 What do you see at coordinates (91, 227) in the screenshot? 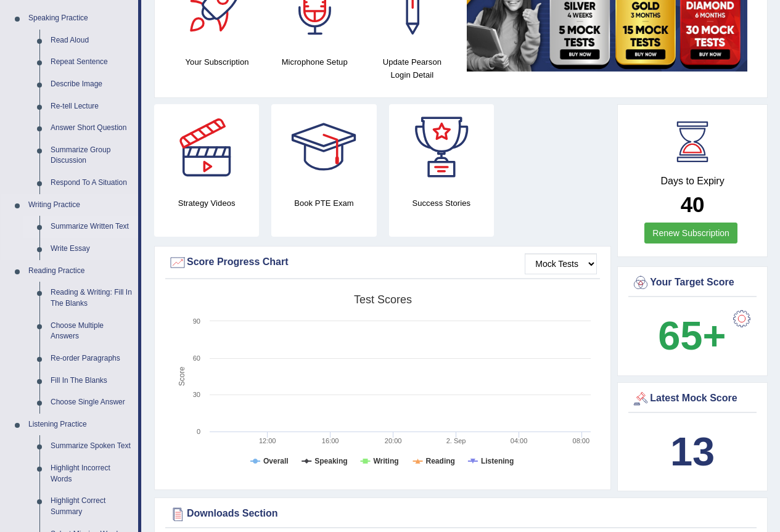
I see `a: Summarize Written Text` at bounding box center [91, 227].